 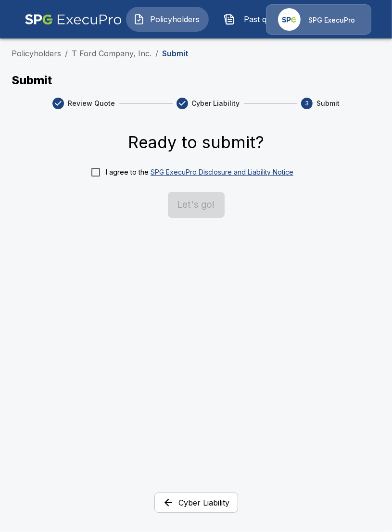 What do you see at coordinates (328, 104) in the screenshot?
I see `span: Submit` at bounding box center [328, 104].